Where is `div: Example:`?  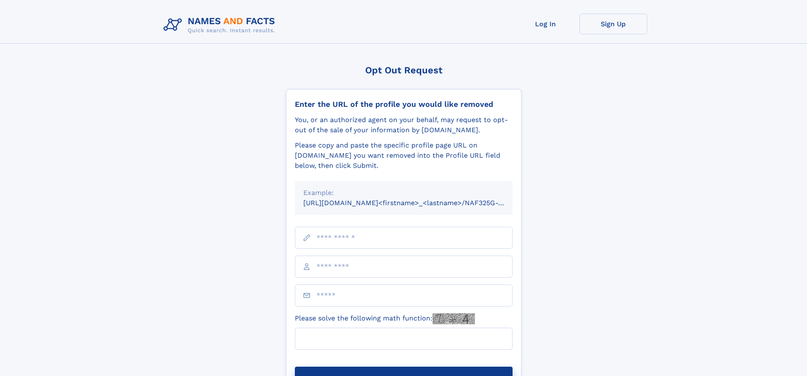 div: Example: is located at coordinates (403, 193).